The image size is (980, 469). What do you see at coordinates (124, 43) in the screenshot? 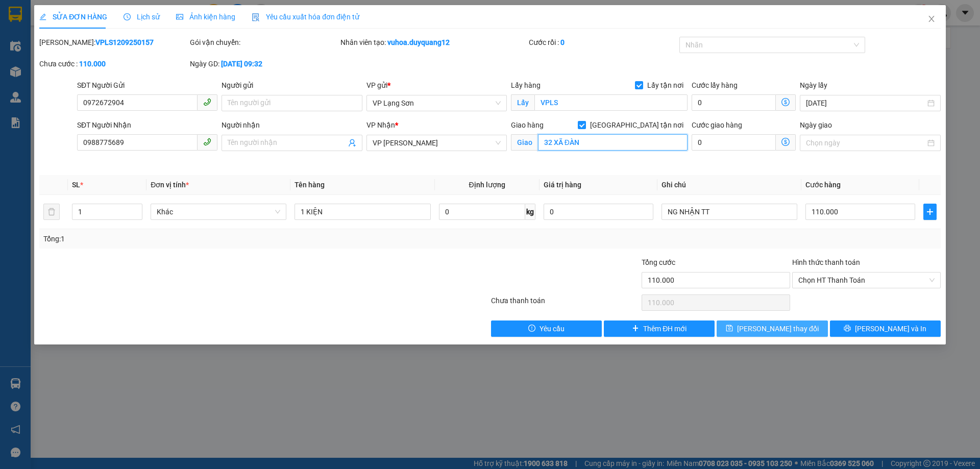
I see `b: VPLS1209250157` at bounding box center [124, 43].